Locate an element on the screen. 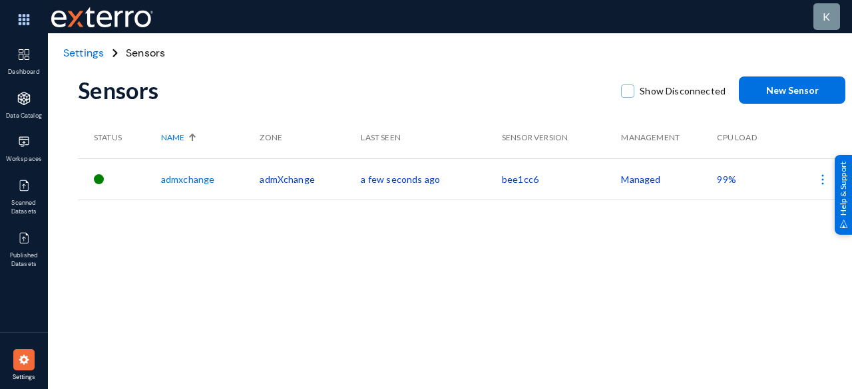  span: Data Catalog is located at coordinates (24, 117).